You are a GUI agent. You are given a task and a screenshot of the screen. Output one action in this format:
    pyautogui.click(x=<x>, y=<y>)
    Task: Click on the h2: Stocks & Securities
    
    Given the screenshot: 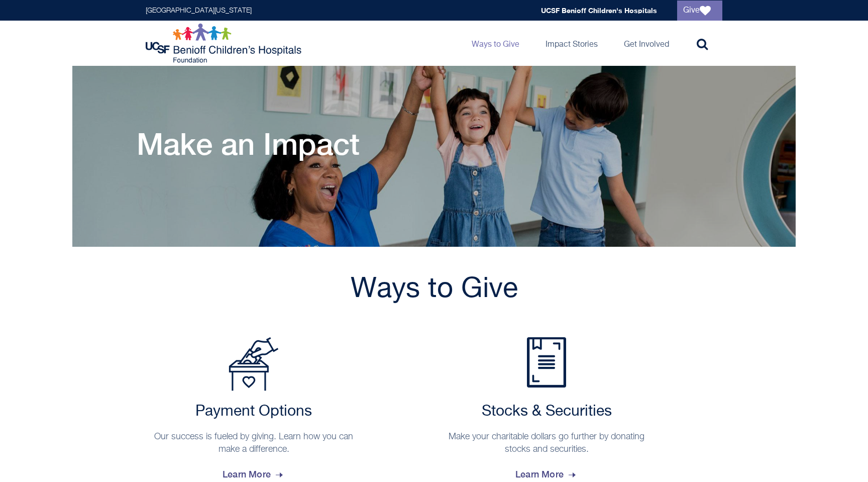 What is the action you would take?
    pyautogui.click(x=546, y=412)
    